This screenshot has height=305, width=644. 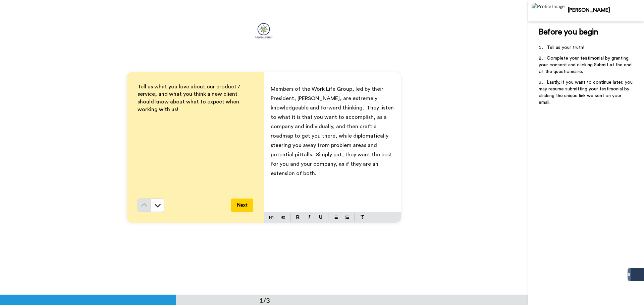 I want to click on img: clear-format.svg, so click(x=362, y=218).